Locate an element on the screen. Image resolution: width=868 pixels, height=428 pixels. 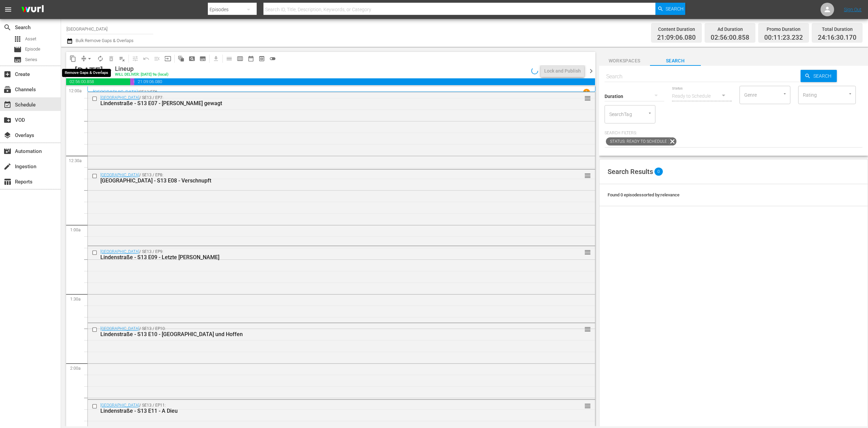
span: Asset is located at coordinates (30, 39).